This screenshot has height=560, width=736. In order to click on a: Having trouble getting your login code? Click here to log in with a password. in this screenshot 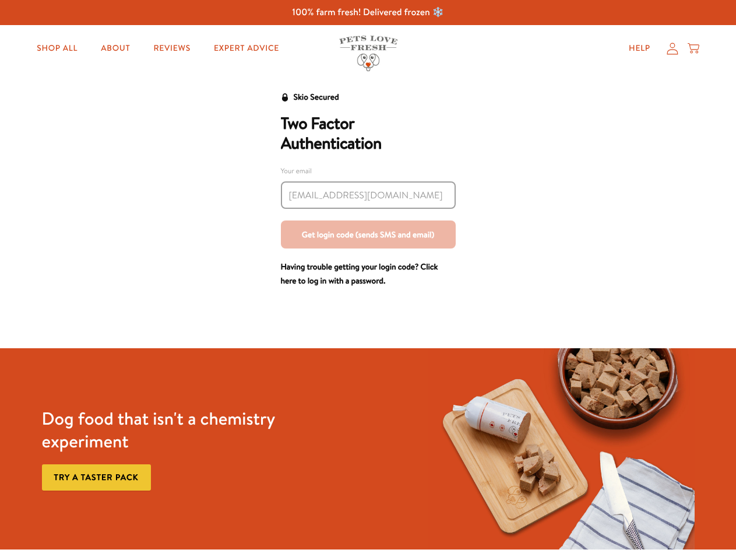, I will do `click(360, 273)`.